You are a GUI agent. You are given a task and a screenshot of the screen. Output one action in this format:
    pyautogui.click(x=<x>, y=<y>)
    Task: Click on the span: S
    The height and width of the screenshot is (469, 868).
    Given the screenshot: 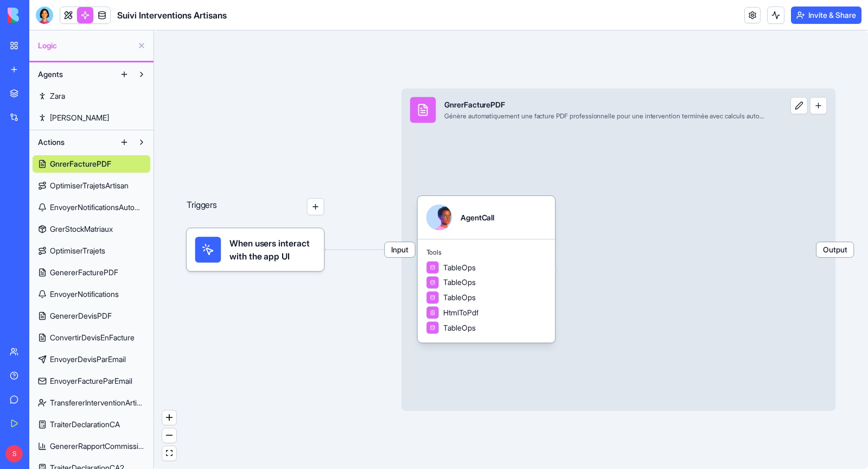 What is the action you would take?
    pyautogui.click(x=14, y=454)
    